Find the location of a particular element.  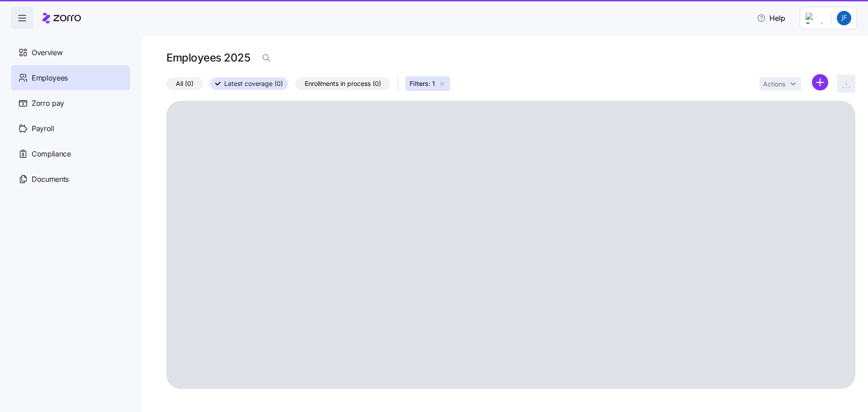

span: Latest coverage (0) is located at coordinates (253, 84).